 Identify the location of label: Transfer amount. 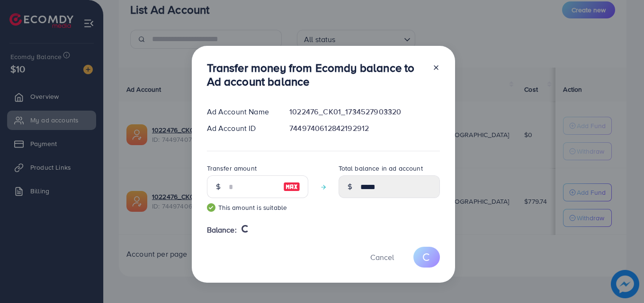
(231, 168).